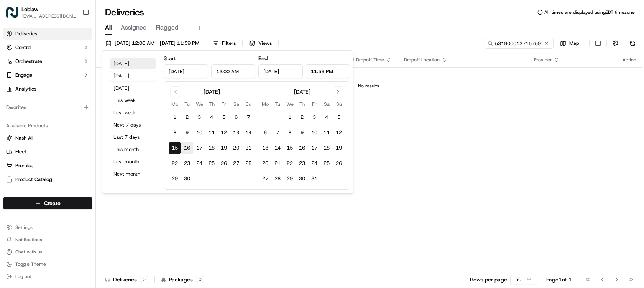 The height and width of the screenshot is (288, 644). I want to click on span: All, so click(108, 27).